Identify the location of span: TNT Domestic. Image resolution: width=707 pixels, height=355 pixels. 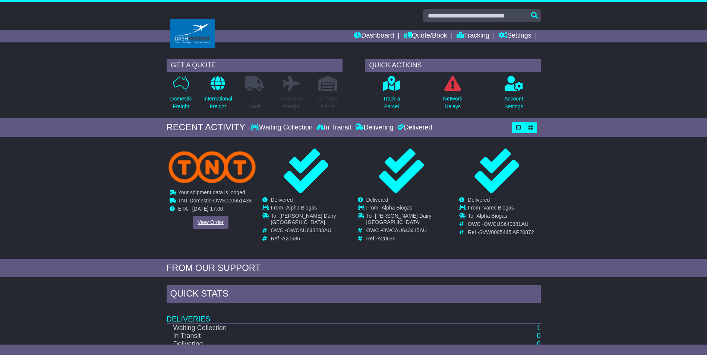
(194, 200).